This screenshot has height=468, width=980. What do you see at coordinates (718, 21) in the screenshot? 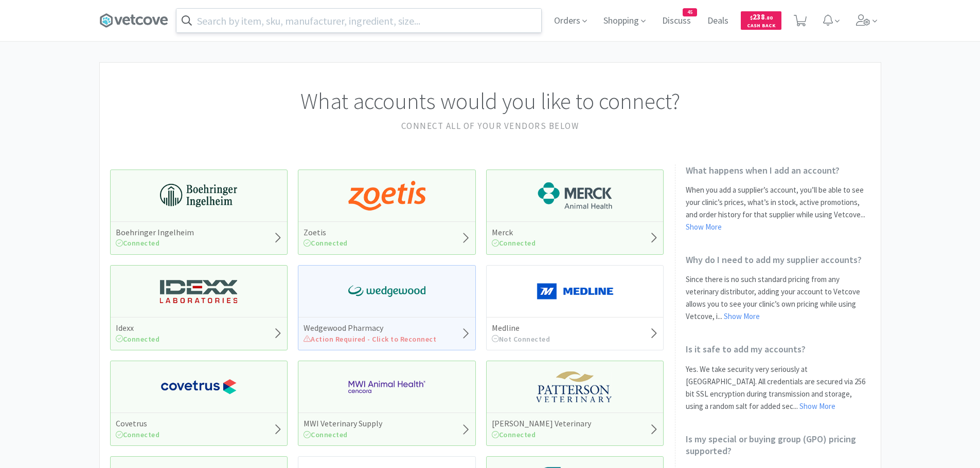
I see `a: Deals` at bounding box center [718, 21].